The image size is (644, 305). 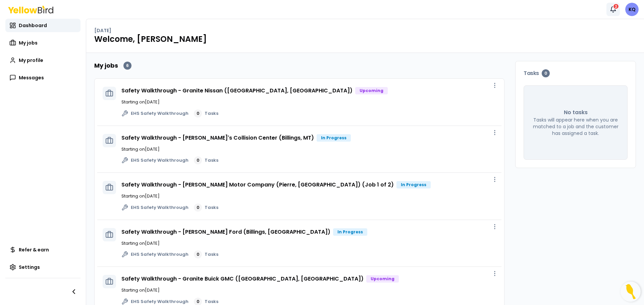 I want to click on div: 2, so click(x=616, y=6).